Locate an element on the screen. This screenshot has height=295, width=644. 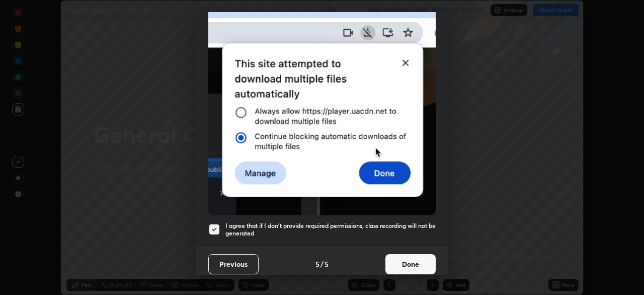
h5: I agree that if I don't provide required permissions, class recording will not be generated is located at coordinates (331, 230).